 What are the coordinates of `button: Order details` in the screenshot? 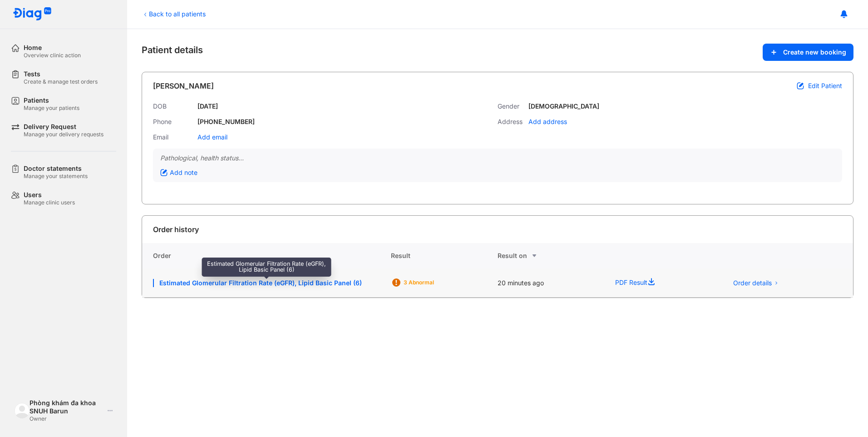 It's located at (756, 283).